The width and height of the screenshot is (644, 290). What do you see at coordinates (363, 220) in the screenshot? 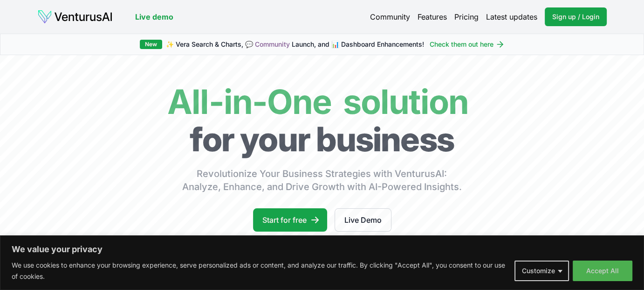
I see `a: Live Demo` at bounding box center [363, 220].